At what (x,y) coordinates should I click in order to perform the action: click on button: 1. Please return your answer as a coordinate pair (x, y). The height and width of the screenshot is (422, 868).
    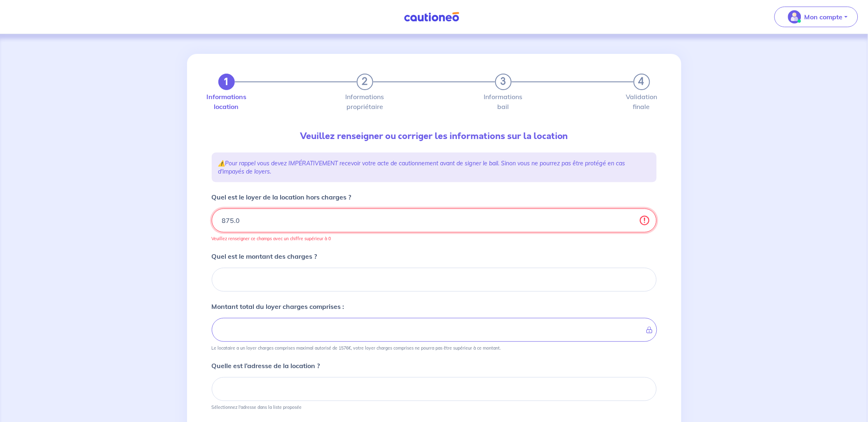
    Looking at the image, I should click on (227, 82).